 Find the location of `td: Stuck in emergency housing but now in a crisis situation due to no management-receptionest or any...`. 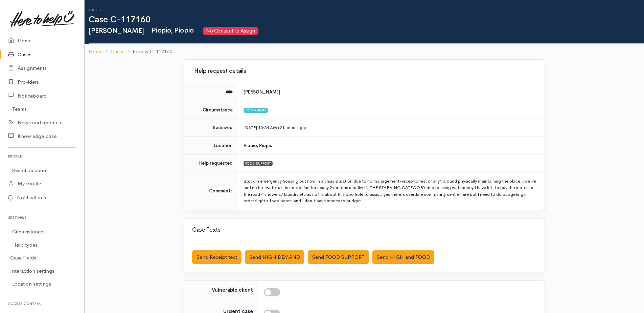

td: Stuck in emergency housing but now in a crisis situation due to no management-receptionest or any... is located at coordinates (391, 191).